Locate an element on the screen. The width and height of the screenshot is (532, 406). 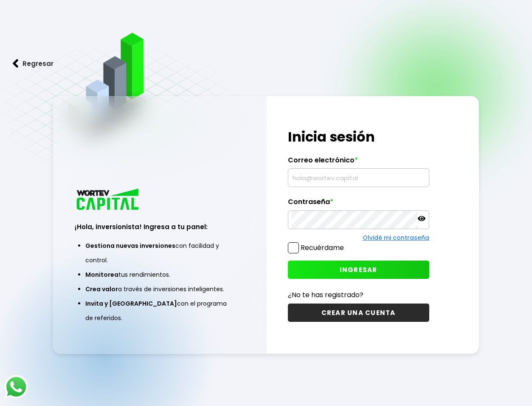
img: logos_whatsapp-icon.242b2217.svg is located at coordinates (16, 387).